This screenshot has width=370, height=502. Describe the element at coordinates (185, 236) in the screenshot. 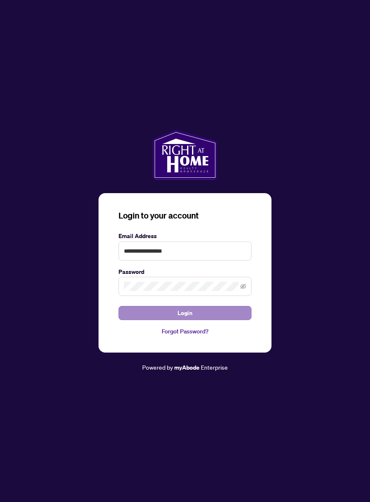

I see `label: Email Address` at that location.